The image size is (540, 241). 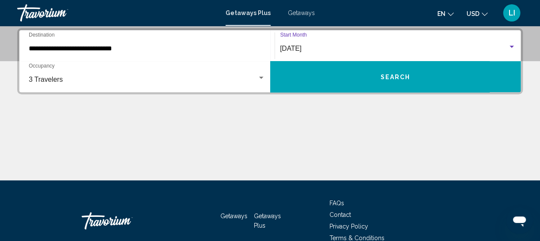 What do you see at coordinates (396, 77) in the screenshot?
I see `button: Search` at bounding box center [396, 77].